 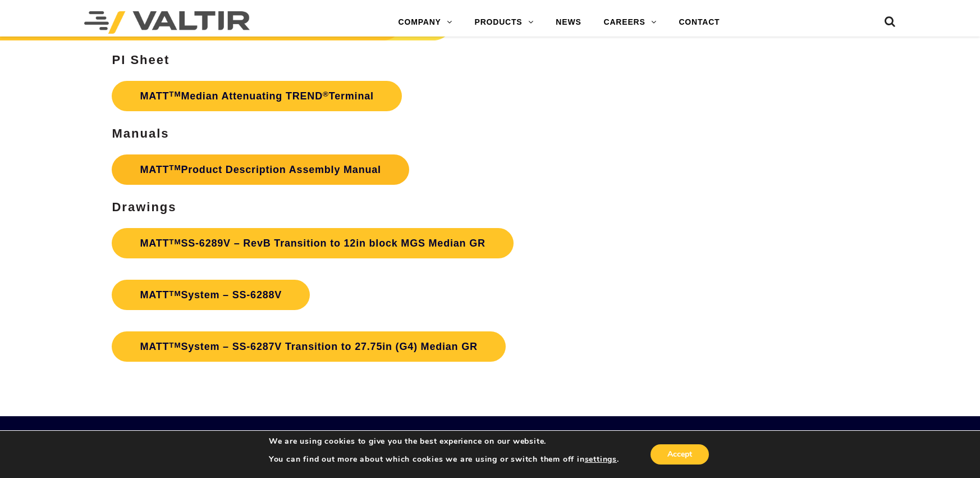 What do you see at coordinates (140, 133) in the screenshot?
I see `strong: Manuals` at bounding box center [140, 133].